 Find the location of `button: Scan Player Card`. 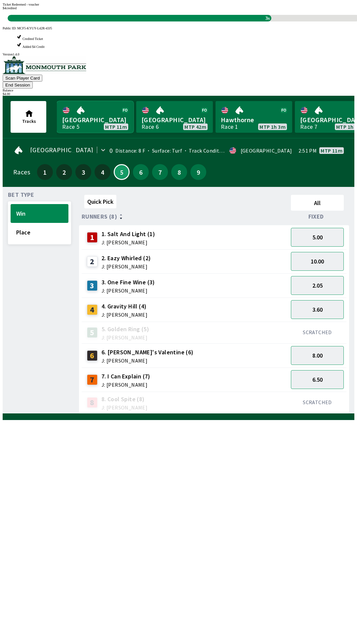

button: Scan Player Card is located at coordinates (22, 78).